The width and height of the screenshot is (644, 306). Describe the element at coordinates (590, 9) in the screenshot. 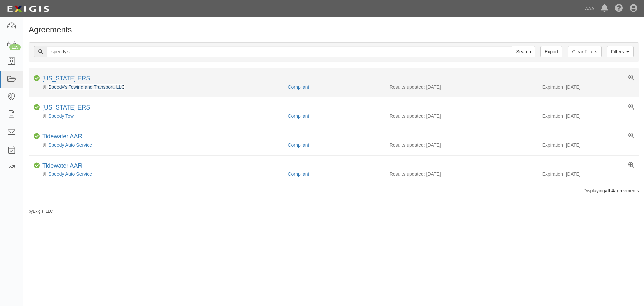

I see `a: AAA` at that location.